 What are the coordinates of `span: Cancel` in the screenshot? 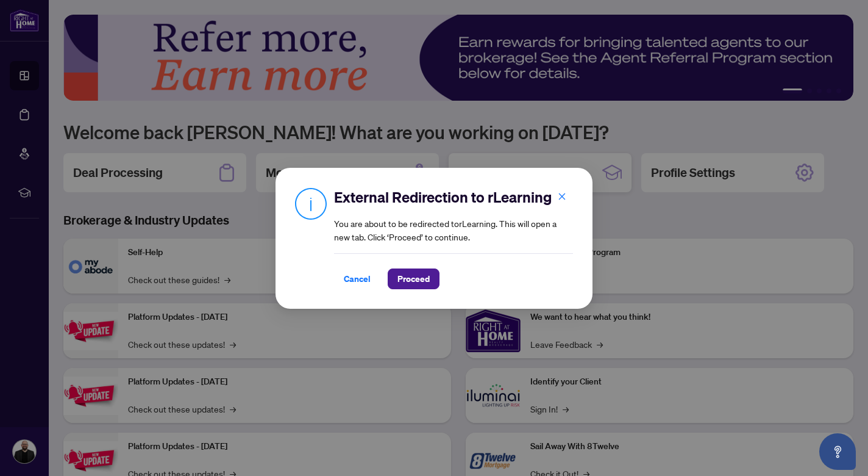 It's located at (358, 278).